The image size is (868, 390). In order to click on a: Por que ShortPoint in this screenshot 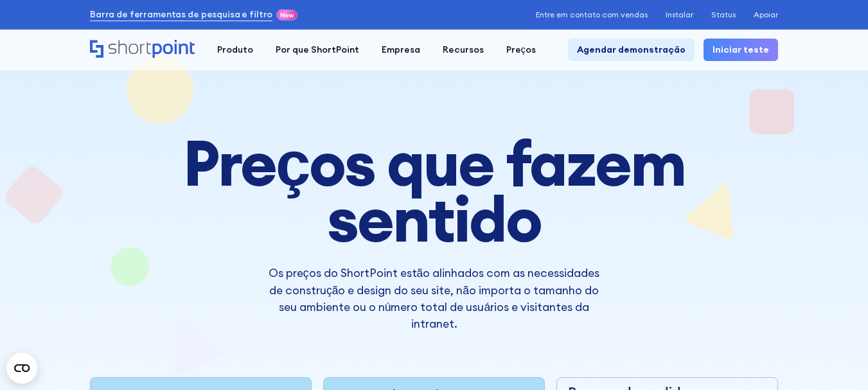, I will do `click(317, 50)`.